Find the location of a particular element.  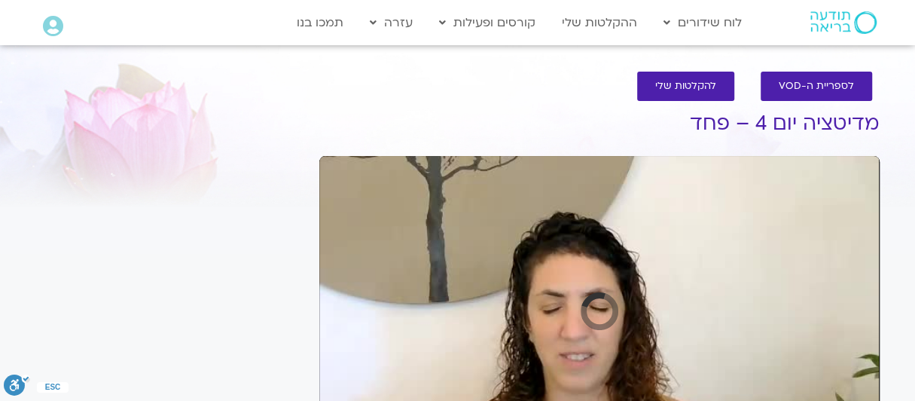

h1: מדיטציה יום 4 – פחד is located at coordinates (599, 123).